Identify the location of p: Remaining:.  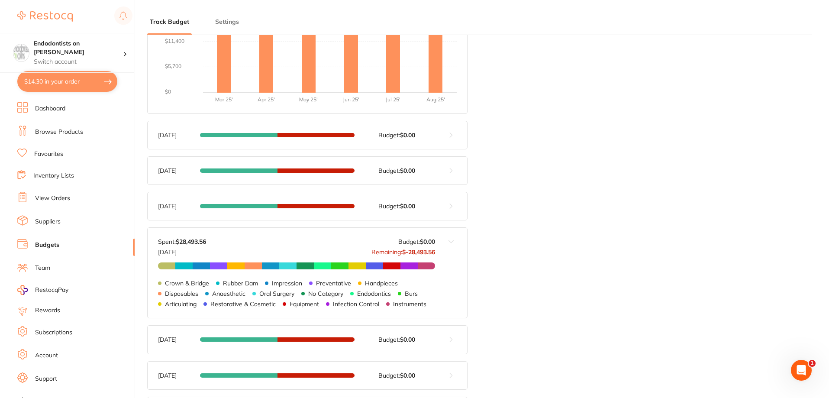
(403, 250).